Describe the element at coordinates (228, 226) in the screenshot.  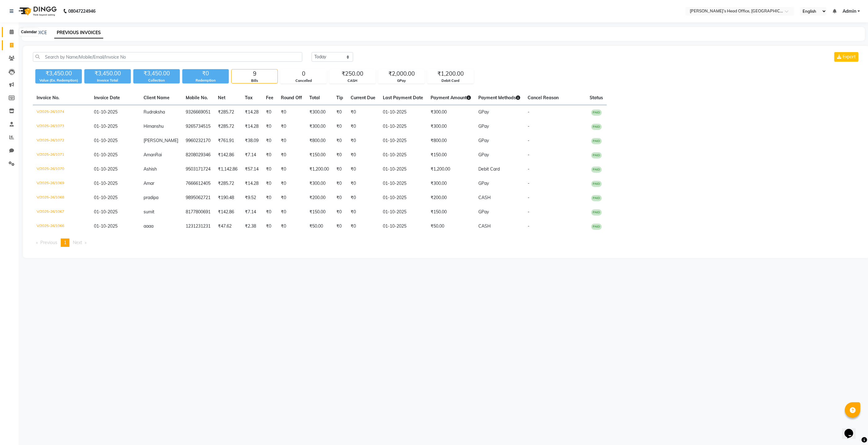
I see `td: ₹47.62` at that location.